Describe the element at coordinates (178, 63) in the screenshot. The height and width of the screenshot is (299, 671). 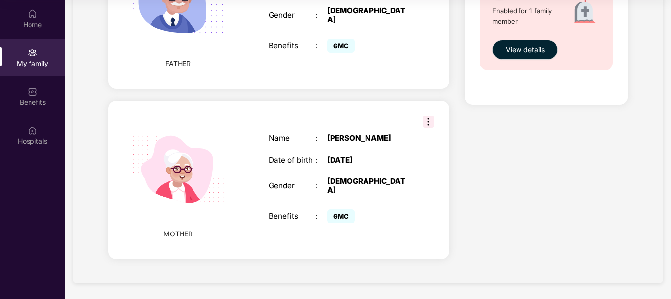
I see `span: FATHER` at that location.